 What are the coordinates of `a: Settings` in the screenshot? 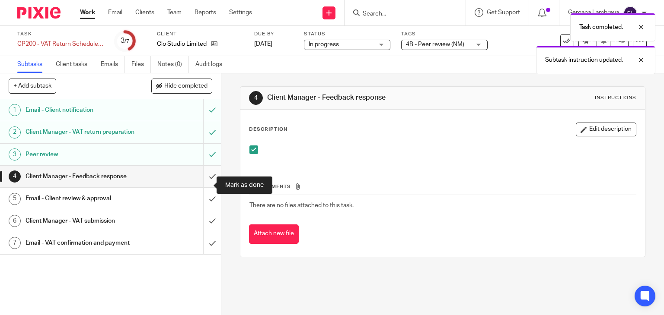 It's located at (240, 13).